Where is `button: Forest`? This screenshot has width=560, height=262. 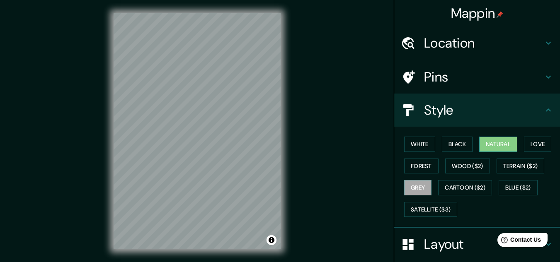 button: Forest is located at coordinates (421, 166).